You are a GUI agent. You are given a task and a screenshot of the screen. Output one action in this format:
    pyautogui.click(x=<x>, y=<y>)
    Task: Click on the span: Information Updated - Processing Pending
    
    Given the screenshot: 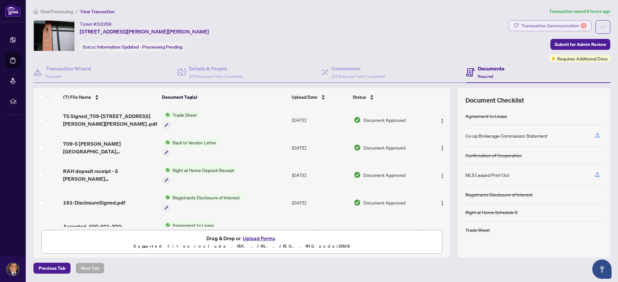 What is the action you would take?
    pyautogui.click(x=140, y=47)
    